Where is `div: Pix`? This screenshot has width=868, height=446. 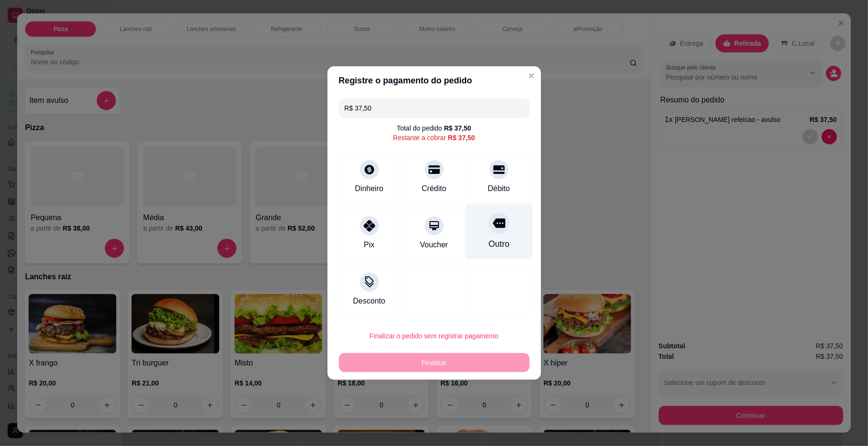
div: Pix is located at coordinates (369, 245).